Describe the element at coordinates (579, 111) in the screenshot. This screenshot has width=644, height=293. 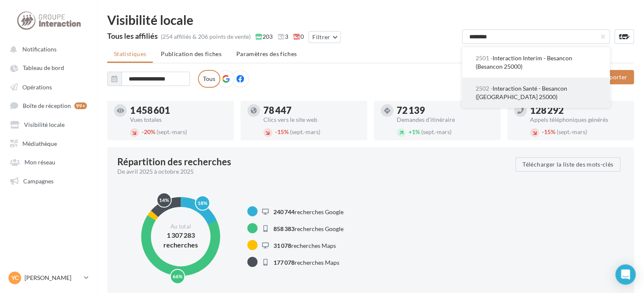
I see `div: 128 292` at that location.